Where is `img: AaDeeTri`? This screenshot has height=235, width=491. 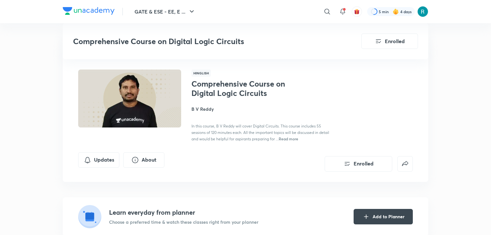 img: AaDeeTri is located at coordinates (423, 12).